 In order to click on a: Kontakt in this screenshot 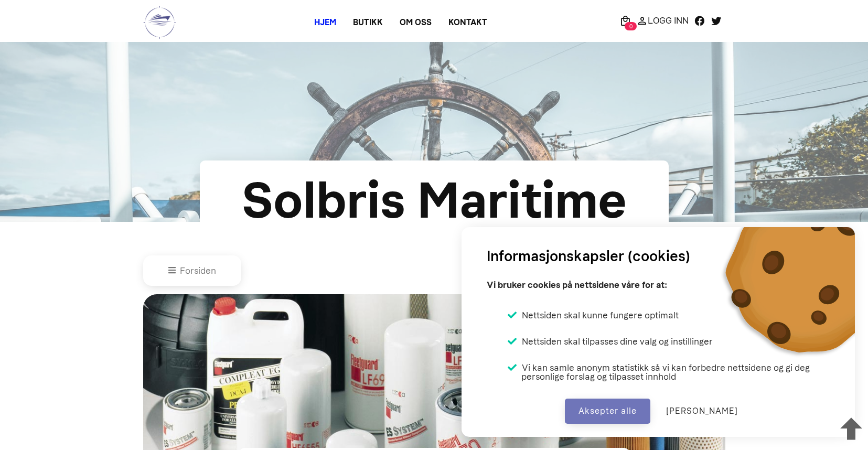, I will do `click(468, 22)`.